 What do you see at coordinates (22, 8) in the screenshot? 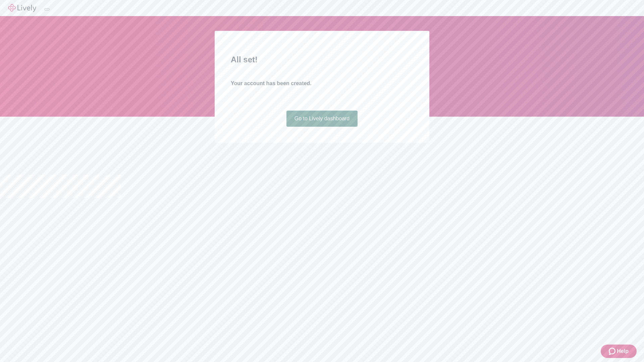
I see `img: Lively` at bounding box center [22, 8].